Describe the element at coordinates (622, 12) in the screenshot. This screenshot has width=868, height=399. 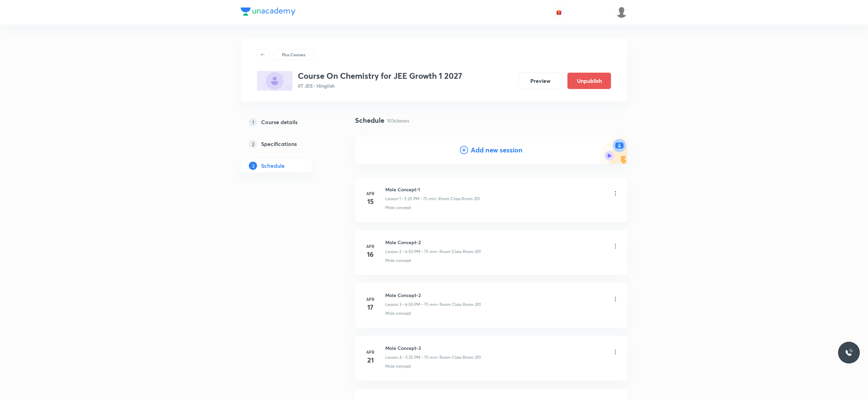
I see `img: Anuruddha Kumar` at that location.